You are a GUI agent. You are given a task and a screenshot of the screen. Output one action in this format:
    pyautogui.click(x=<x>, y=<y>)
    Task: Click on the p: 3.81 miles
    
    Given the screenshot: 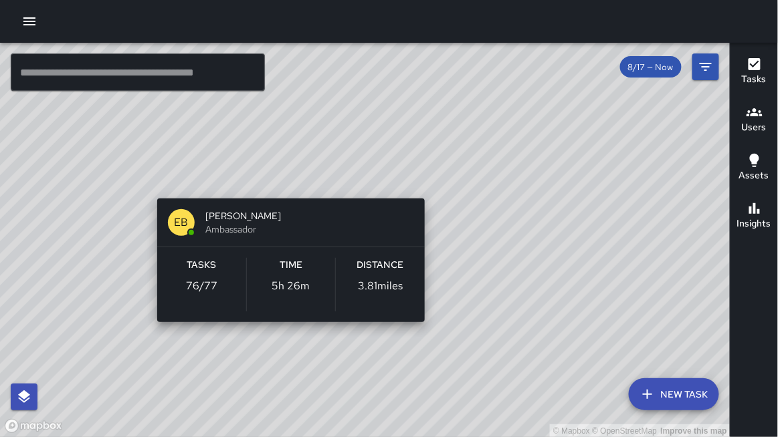 What is the action you would take?
    pyautogui.click(x=380, y=286)
    